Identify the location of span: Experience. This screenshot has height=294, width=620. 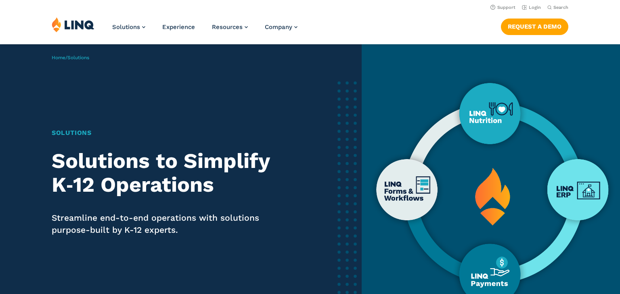
(178, 27).